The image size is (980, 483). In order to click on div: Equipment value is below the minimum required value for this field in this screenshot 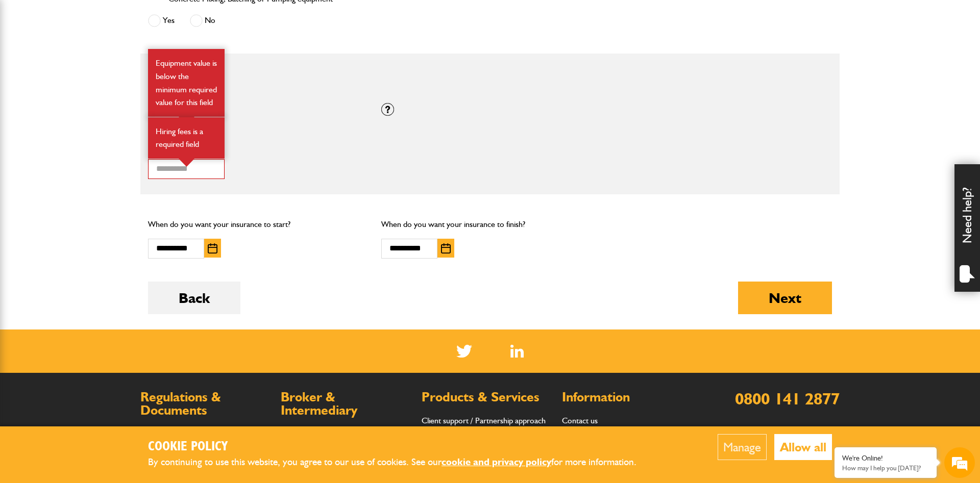, I will do `click(186, 82)`.